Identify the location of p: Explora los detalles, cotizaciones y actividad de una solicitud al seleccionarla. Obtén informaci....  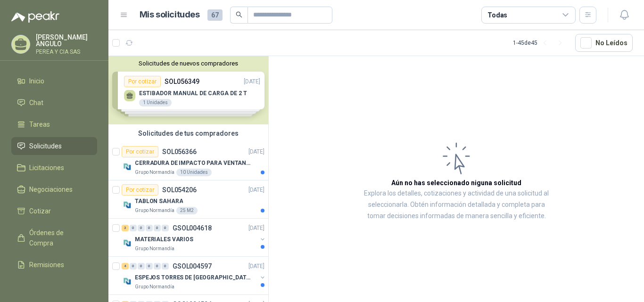
(456, 205).